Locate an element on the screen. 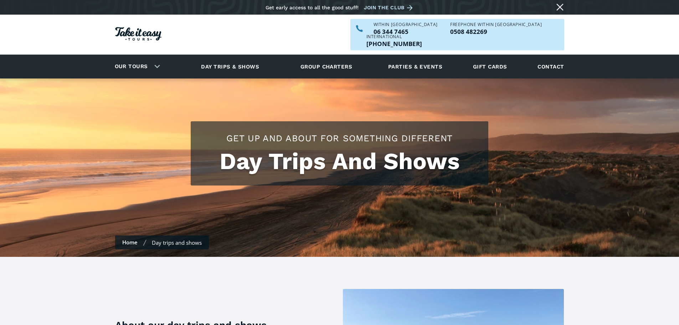 Image resolution: width=679 pixels, height=325 pixels. a: Day trips & shows is located at coordinates (230, 66).